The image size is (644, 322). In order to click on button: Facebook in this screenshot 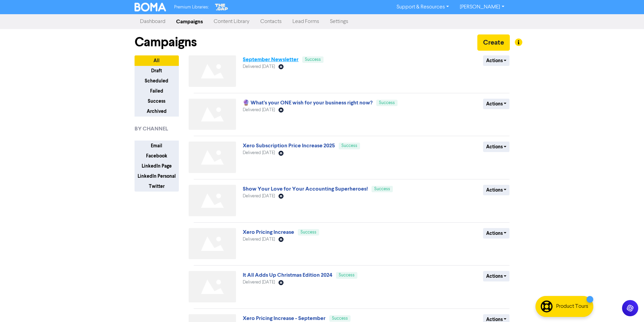, I will do `click(156, 156)`.